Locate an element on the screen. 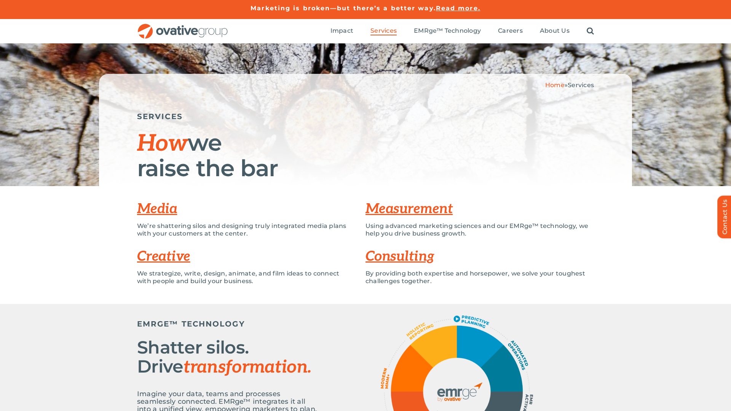 This screenshot has width=731, height=411. h5: EMRGE™ TECHNOLOGY is located at coordinates (228, 324).